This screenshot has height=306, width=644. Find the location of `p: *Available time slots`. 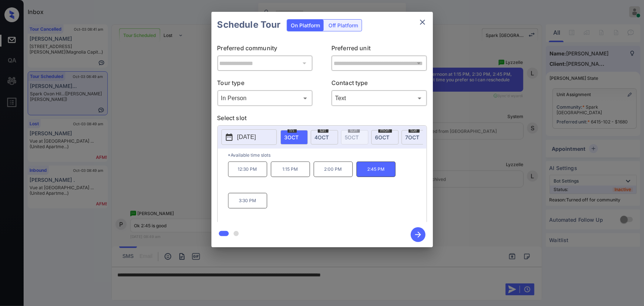

p: *Available time slots is located at coordinates (328, 155).